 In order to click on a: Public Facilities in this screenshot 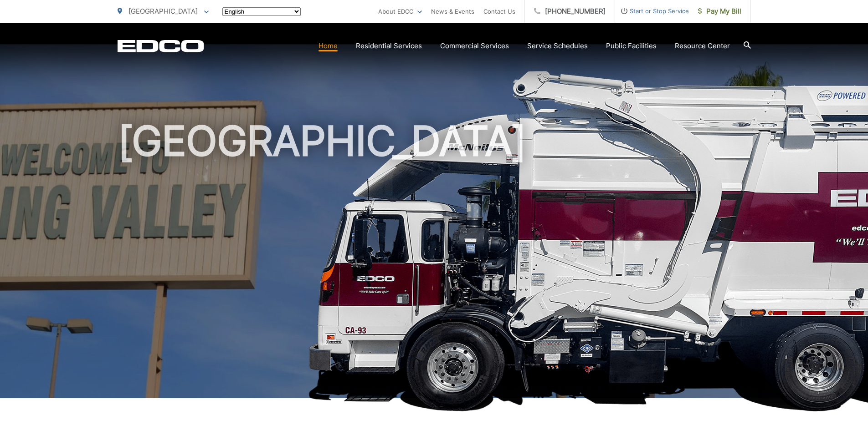, I will do `click(631, 46)`.